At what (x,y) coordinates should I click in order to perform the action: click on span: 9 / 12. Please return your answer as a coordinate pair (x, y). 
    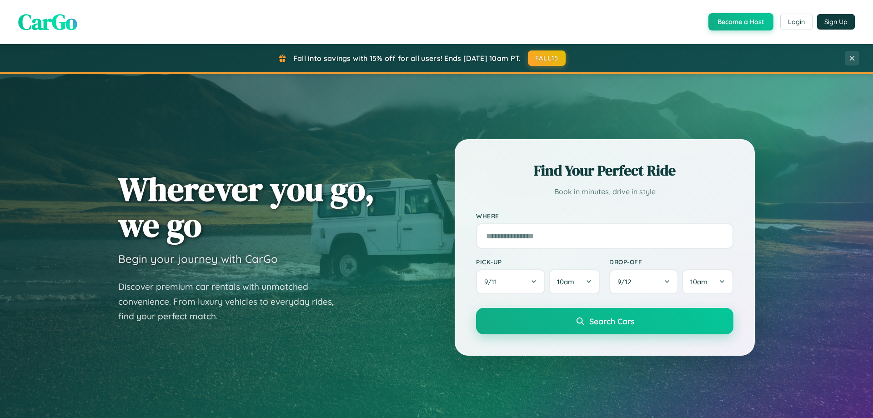
    Looking at the image, I should click on (627, 282).